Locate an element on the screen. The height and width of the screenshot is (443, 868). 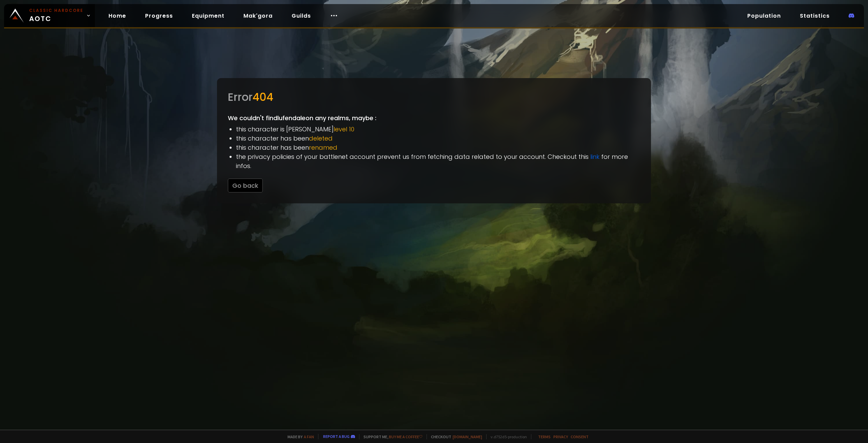
a: Progress is located at coordinates (159, 16).